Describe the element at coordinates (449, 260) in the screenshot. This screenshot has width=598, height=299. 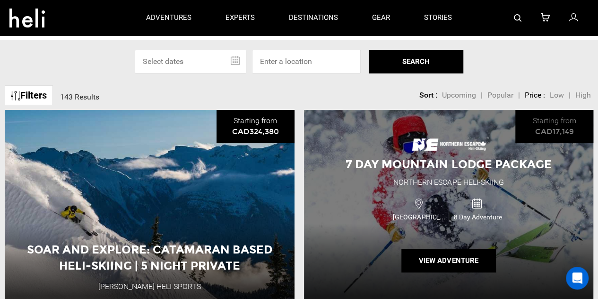
I see `button: View Adventure` at that location.